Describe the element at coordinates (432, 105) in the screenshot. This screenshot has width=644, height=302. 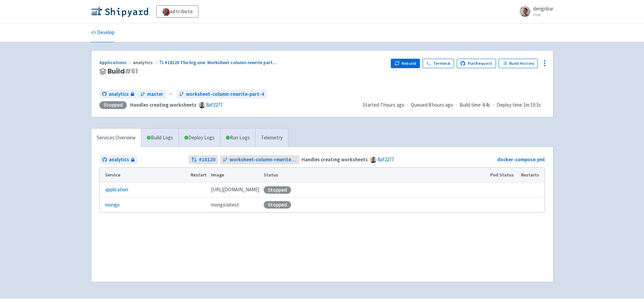
I see `span: Queued` at that location.